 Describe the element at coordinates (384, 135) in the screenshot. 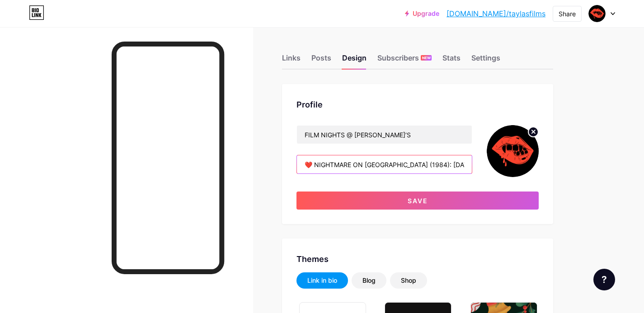

I see `input: Name` at that location.